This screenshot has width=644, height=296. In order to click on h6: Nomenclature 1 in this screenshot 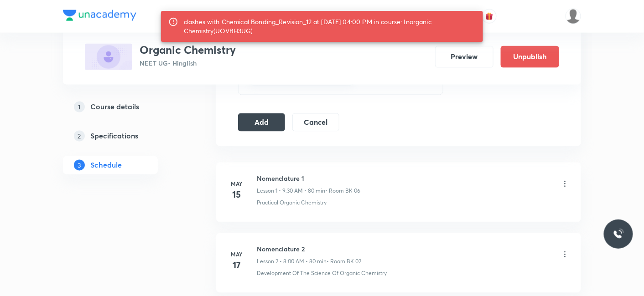, I will do `click(309, 179)`.